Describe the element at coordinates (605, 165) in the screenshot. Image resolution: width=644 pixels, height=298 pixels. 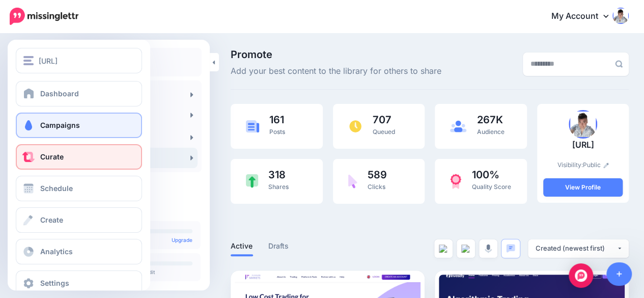
I see `img: pencil.png` at that location.